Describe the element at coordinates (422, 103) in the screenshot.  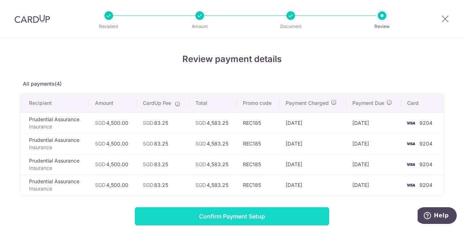
I see `th: Card` at that location.